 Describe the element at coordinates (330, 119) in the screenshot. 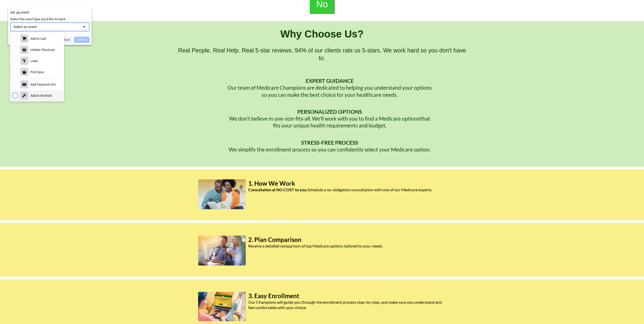

I see `p: We don't believe in one-size-fits-all. We'll work with you to find a Medicare optionnthat` at that location.